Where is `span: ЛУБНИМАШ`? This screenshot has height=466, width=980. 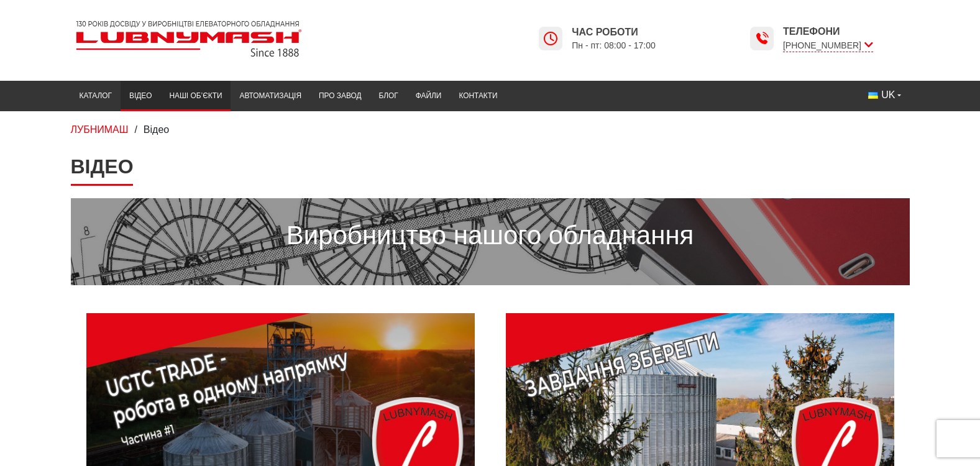 span: ЛУБНИМАШ is located at coordinates (99, 130).